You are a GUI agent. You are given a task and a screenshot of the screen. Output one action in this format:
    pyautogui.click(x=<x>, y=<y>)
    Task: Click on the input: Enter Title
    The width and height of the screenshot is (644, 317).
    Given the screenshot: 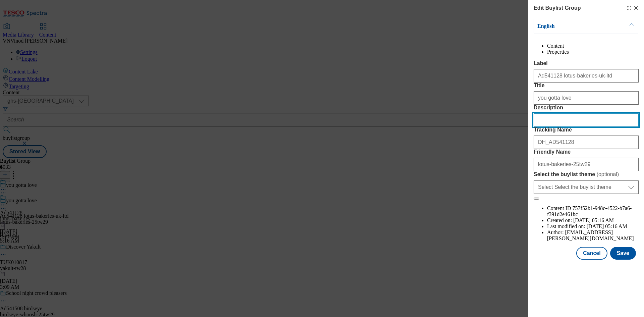 What is the action you would take?
    pyautogui.click(x=586, y=98)
    